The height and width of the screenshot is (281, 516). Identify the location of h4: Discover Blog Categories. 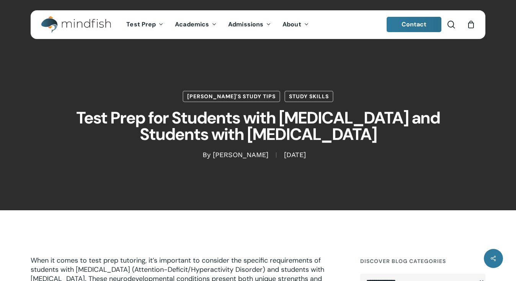
(423, 262).